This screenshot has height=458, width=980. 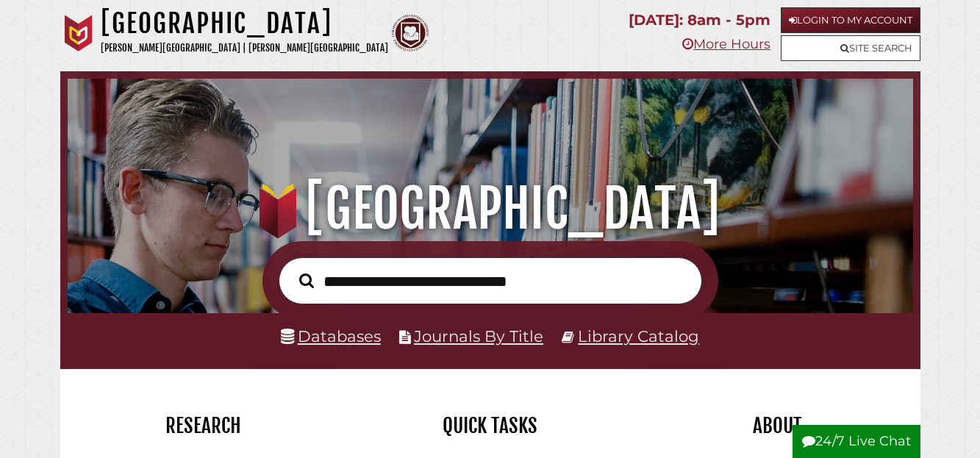 I want to click on button: Search, so click(x=307, y=280).